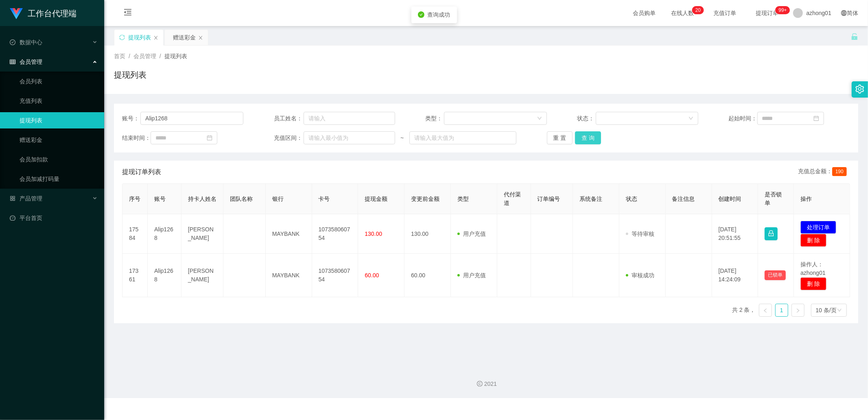 This screenshot has width=868, height=420. What do you see at coordinates (641, 275) in the screenshot?
I see `span: 审核成功` at bounding box center [641, 275].